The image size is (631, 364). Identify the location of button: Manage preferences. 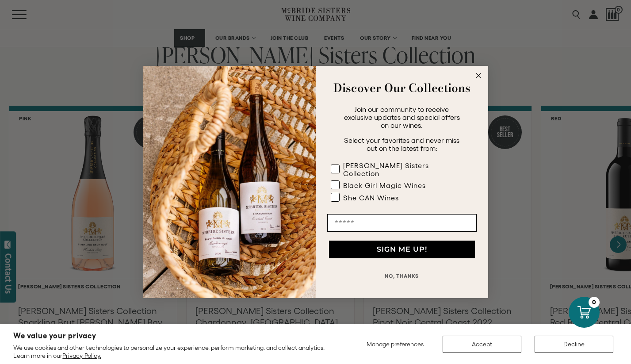
(395, 344).